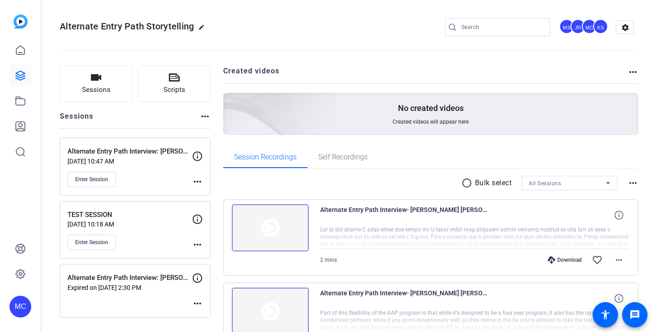 Image resolution: width=652 pixels, height=332 pixels. Describe the element at coordinates (328, 260) in the screenshot. I see `span: 2 mins` at that location.